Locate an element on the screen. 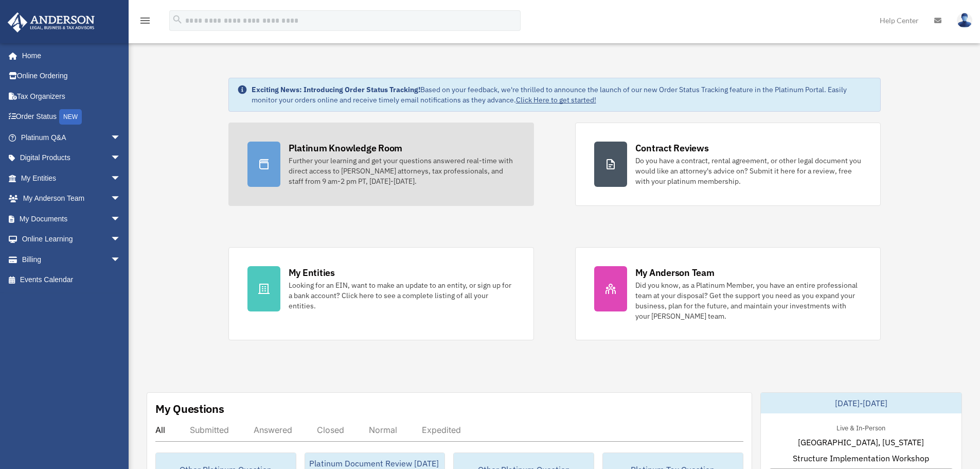  div: My Entities is located at coordinates (311, 273).